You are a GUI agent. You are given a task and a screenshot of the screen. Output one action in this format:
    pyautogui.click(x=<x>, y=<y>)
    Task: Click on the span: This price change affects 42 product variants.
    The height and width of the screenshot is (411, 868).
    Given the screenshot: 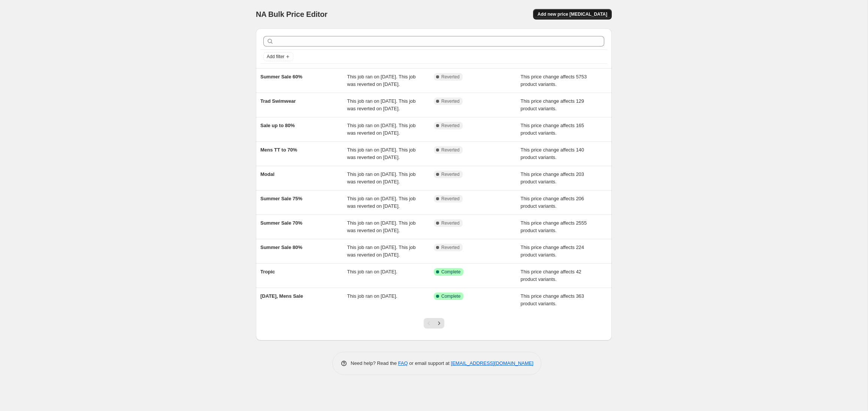 What is the action you would take?
    pyautogui.click(x=551, y=275)
    